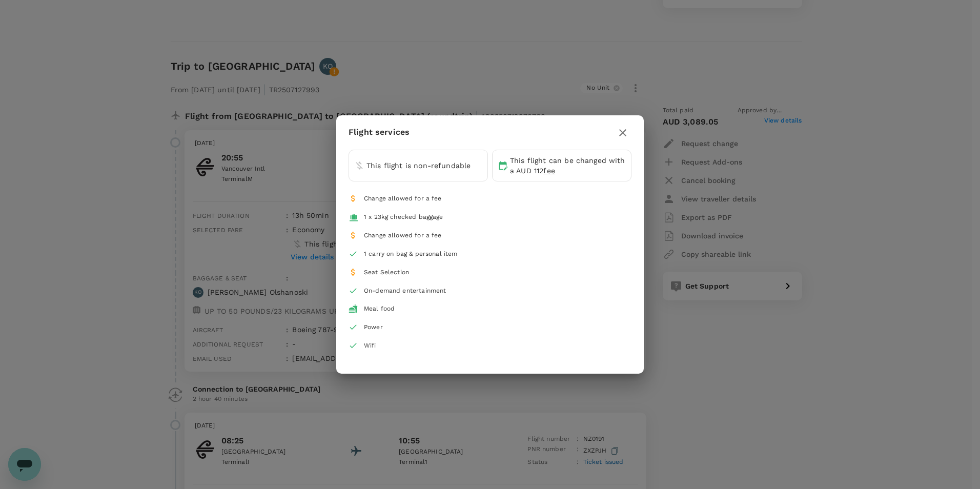  I want to click on span: fee, so click(549, 171).